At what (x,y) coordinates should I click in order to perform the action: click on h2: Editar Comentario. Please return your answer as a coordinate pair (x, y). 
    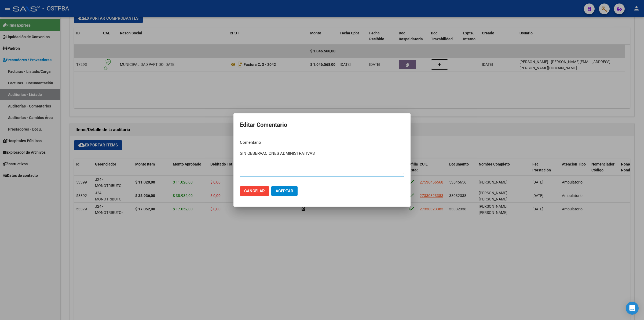
    Looking at the image, I should click on (322, 125).